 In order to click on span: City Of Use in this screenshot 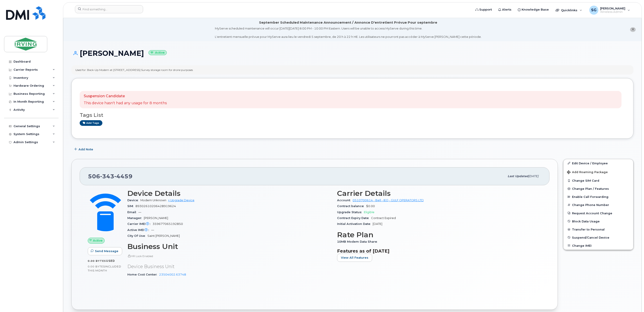, I will do `click(137, 236)`.